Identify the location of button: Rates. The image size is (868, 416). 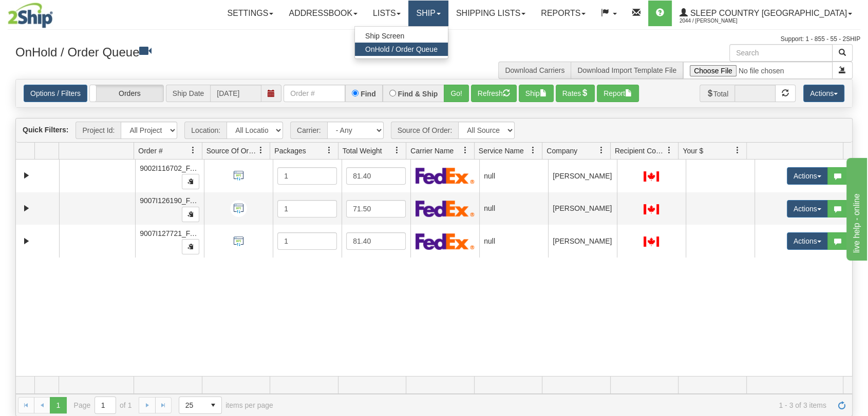
(576, 94).